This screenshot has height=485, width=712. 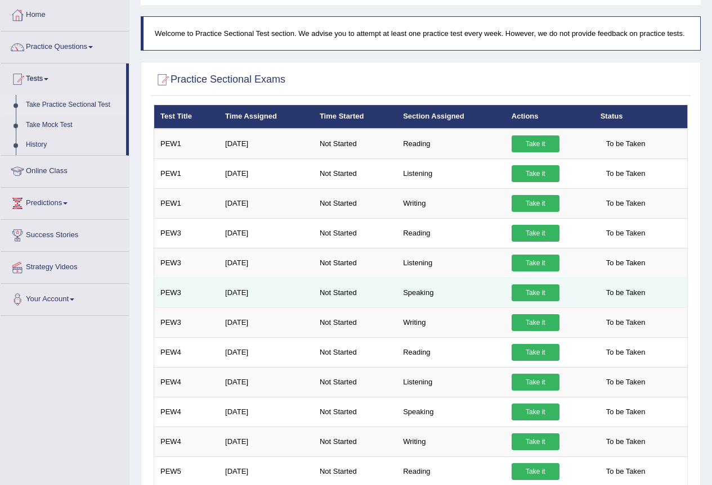 What do you see at coordinates (73, 125) in the screenshot?
I see `a: Take Mock Test` at bounding box center [73, 125].